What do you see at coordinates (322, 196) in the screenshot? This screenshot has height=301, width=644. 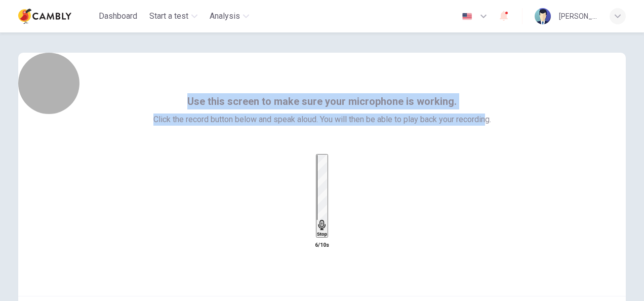 I see `button: Stop` at bounding box center [322, 196].